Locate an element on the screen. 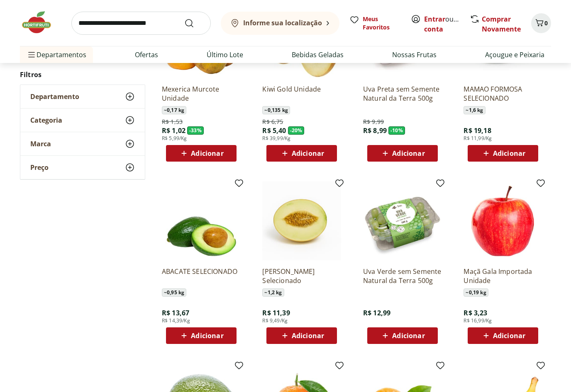 Image resolution: width=571 pixels, height=392 pixels. a: Ofertas is located at coordinates (147, 55).